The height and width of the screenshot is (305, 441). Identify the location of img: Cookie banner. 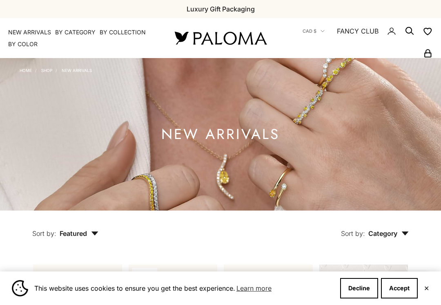
(20, 288).